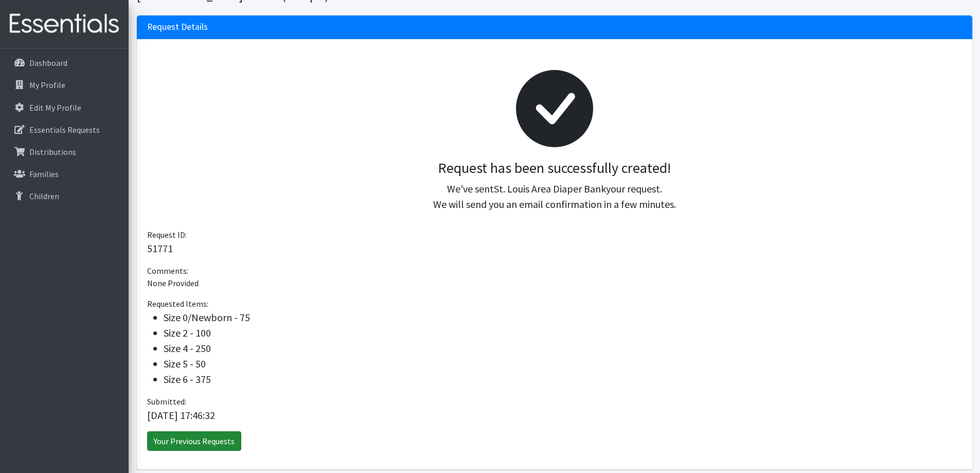  I want to click on a: Essentials Requests, so click(64, 130).